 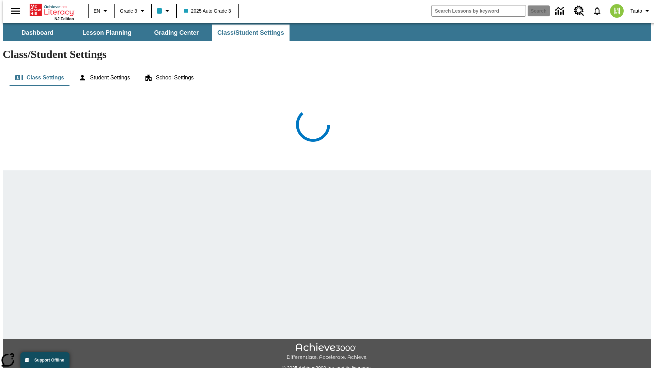 What do you see at coordinates (64, 19) in the screenshot?
I see `span: NJ Edition` at bounding box center [64, 19].